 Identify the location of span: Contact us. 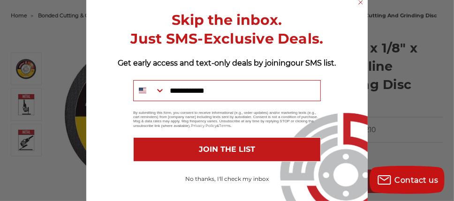
(417, 180).